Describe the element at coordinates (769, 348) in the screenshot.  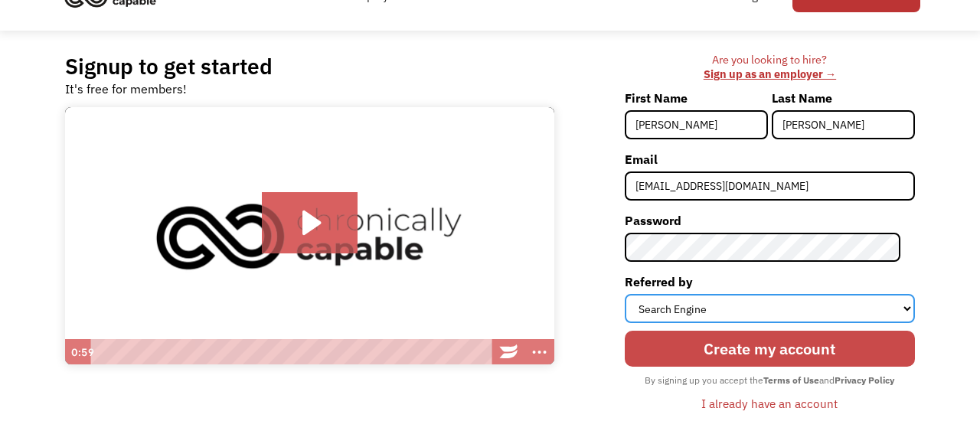
I see `input: Create my account` at that location.